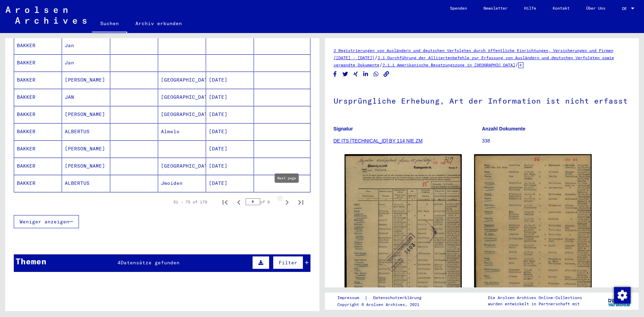  What do you see at coordinates (345, 74) in the screenshot?
I see `button: Share on Twitter` at bounding box center [345, 74].